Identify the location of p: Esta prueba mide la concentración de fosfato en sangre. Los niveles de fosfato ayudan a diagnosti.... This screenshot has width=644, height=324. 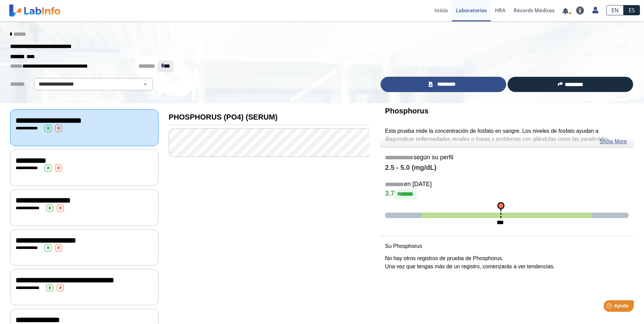
(507, 135).